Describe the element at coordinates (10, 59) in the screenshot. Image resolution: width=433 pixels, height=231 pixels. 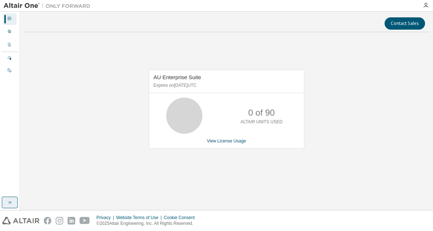
I see `div: Managed` at that location.